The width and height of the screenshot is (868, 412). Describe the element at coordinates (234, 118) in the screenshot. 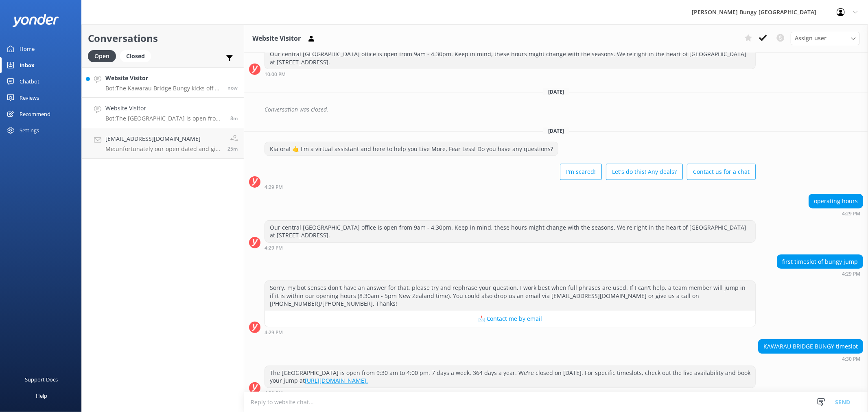

I see `span: Sep 22 2025 04:30pm (UTC +12:00) Pacific/Auckland` at that location.